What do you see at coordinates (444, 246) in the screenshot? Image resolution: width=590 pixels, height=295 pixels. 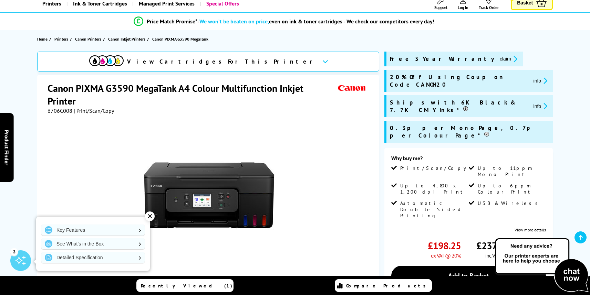 I see `span: £198.25` at bounding box center [444, 246].